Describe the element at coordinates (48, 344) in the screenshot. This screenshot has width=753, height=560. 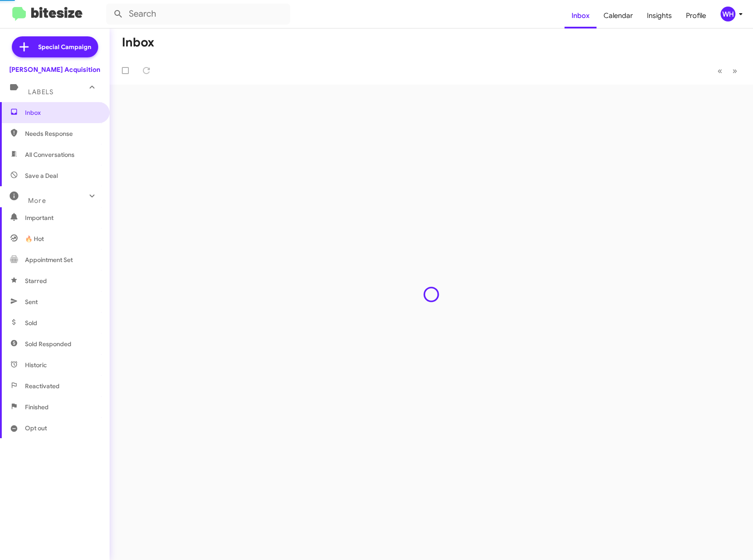
I see `span: Sold Responded` at that location.